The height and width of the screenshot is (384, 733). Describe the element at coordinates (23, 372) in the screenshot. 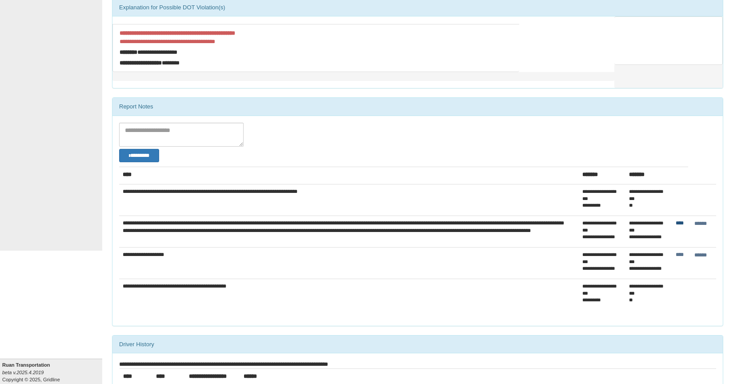

I see `i: beta v.2025.4.2019` at that location.